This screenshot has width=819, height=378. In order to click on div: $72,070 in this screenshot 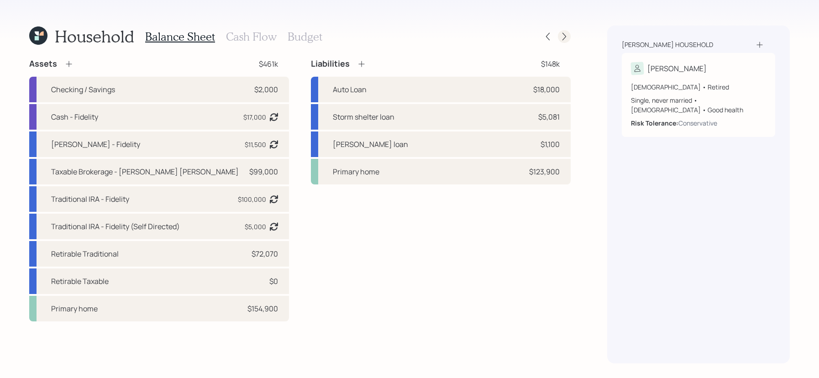, I will do `click(265, 254)`.